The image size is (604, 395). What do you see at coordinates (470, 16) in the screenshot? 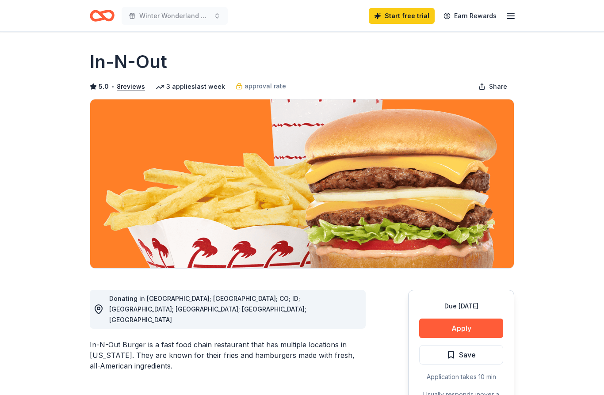
I see `a: Earn Rewards` at bounding box center [470, 16].